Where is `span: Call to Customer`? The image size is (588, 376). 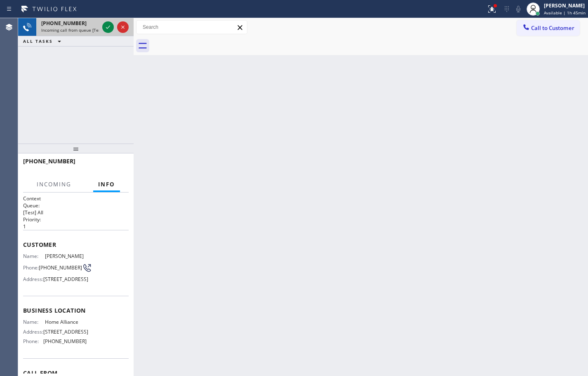 span: Call to Customer is located at coordinates (552, 28).